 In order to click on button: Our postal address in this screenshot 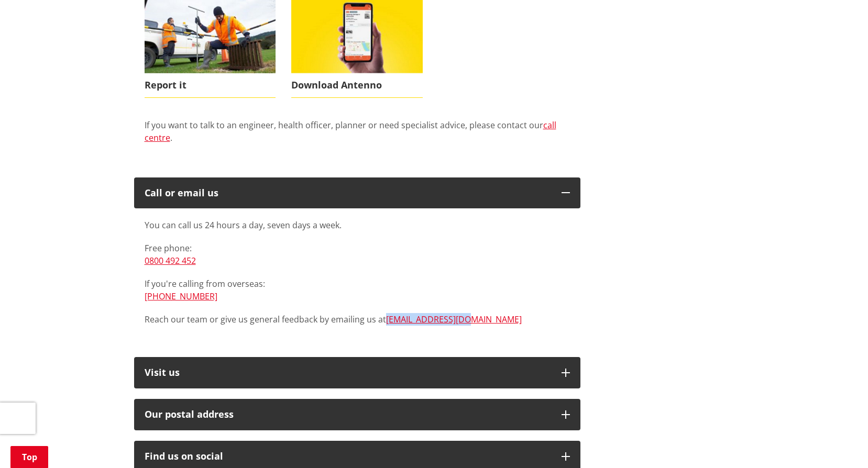, I will do `click(357, 415)`.